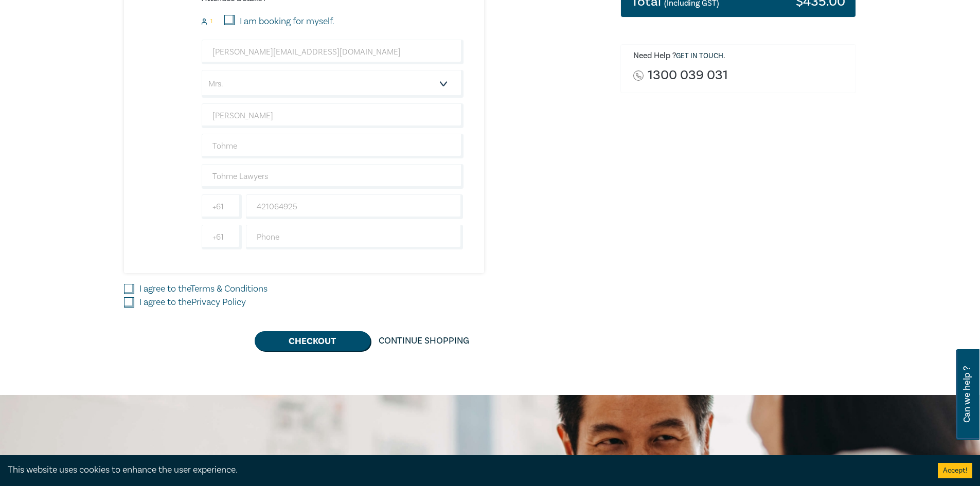 Image resolution: width=980 pixels, height=486 pixels. I want to click on a: Terms & Conditions, so click(229, 289).